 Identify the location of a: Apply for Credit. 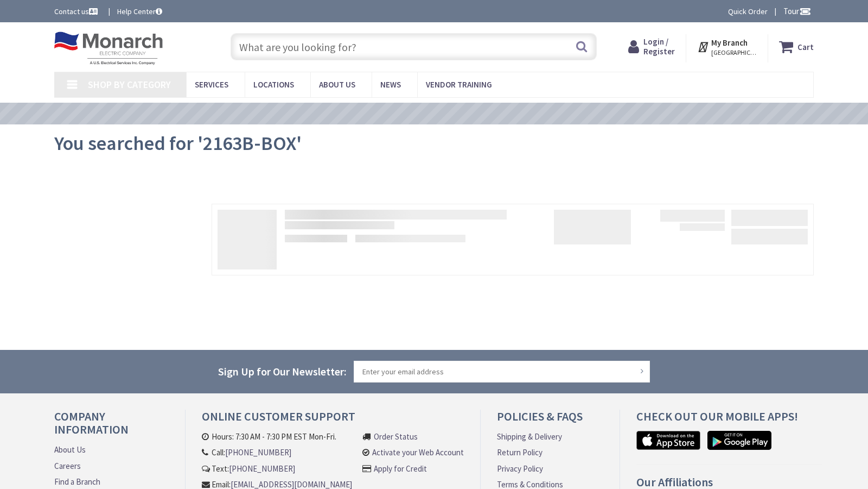
(401, 468).